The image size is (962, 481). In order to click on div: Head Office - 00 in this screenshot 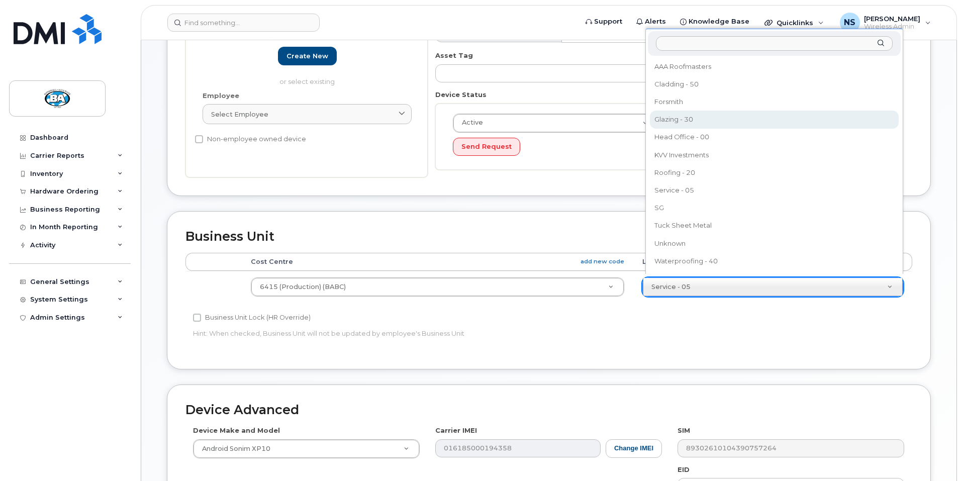, I will do `click(774, 137)`.